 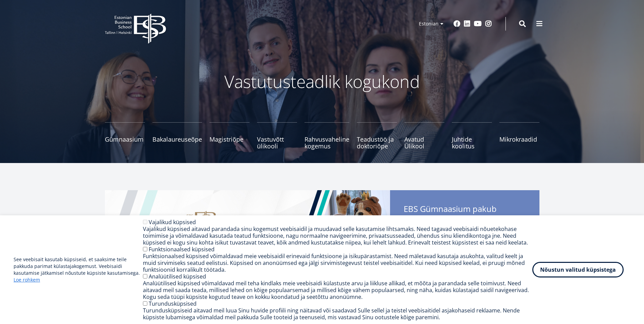 What do you see at coordinates (230, 139) in the screenshot?
I see `span: Magistriõpe` at bounding box center [230, 139].